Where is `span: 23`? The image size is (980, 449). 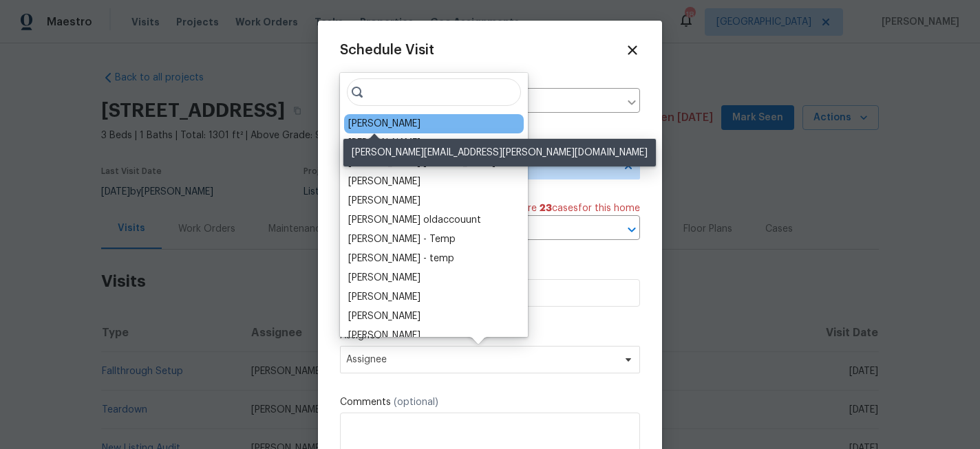 span: 23 is located at coordinates (546, 208).